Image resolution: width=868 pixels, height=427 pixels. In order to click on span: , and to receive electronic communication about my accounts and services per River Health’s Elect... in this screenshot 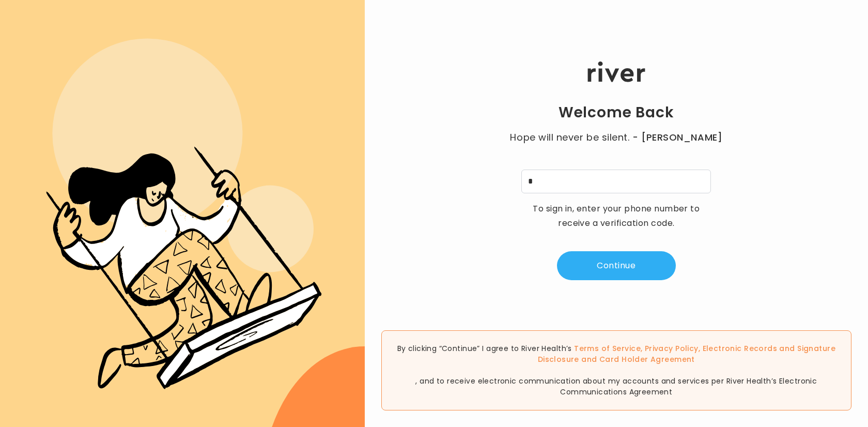, I will do `click(616, 386)`.